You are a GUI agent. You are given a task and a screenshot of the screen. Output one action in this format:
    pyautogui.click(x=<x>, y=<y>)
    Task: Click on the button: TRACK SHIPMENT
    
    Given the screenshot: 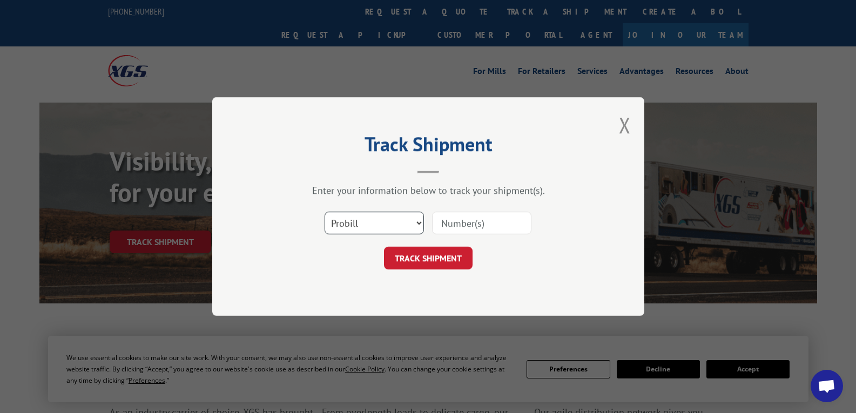 What is the action you would take?
    pyautogui.click(x=428, y=258)
    